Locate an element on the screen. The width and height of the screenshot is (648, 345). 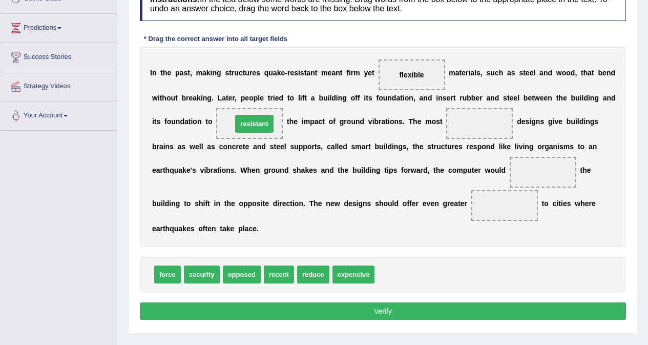
span: resistant is located at coordinates (254, 123).